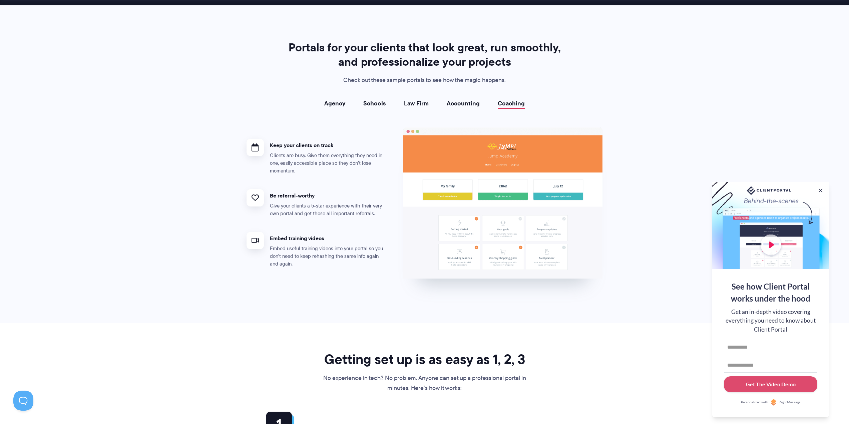 The height and width of the screenshot is (424, 849). I want to click on button: Get The Video Demo, so click(771, 384).